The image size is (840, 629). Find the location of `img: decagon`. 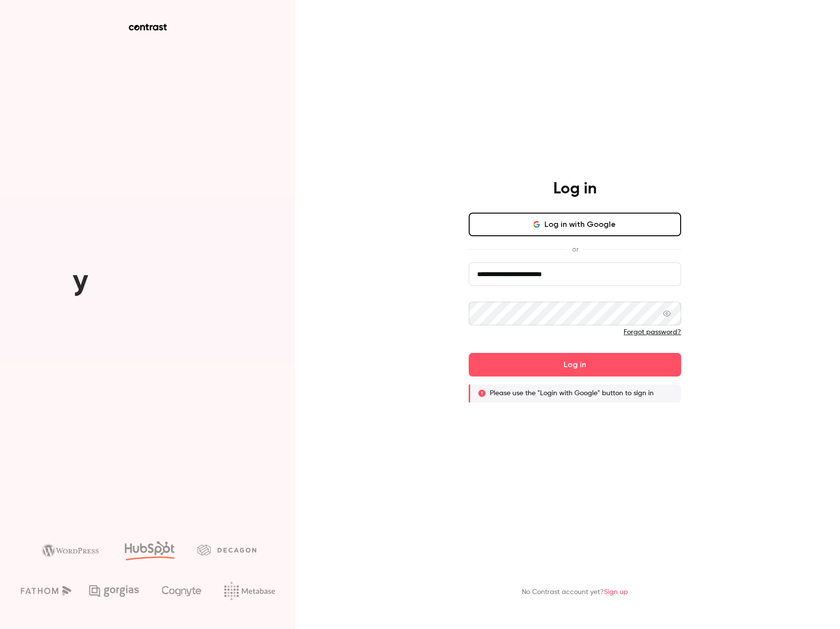

img: decagon is located at coordinates (227, 550).